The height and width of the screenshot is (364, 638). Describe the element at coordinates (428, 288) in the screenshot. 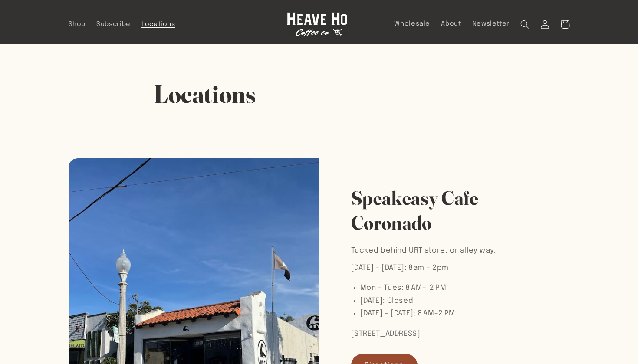

I see `li: Mon - Tues: 8 AM–12 PM` at that location.